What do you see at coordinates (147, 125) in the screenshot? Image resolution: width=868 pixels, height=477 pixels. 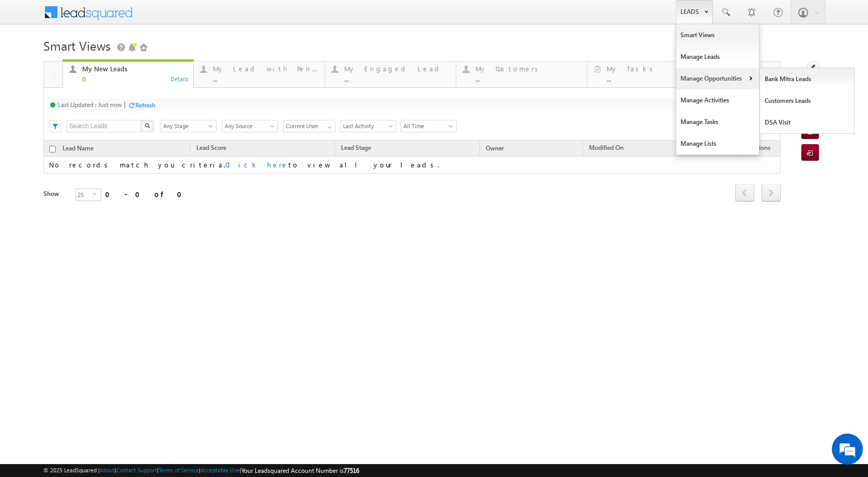 I see `img: Search` at bounding box center [147, 125].